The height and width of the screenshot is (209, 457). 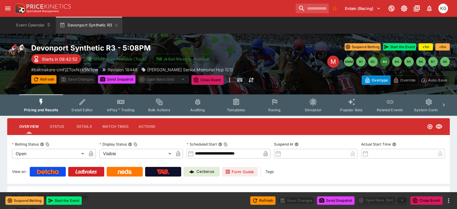 I want to click on img: TabNZ, so click(x=163, y=172).